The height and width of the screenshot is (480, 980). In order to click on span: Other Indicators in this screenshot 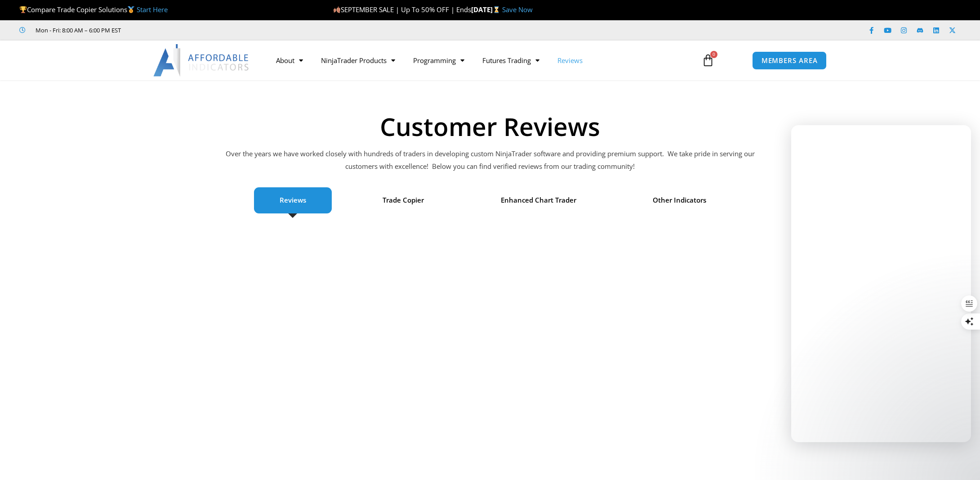, I will do `click(679, 201)`.